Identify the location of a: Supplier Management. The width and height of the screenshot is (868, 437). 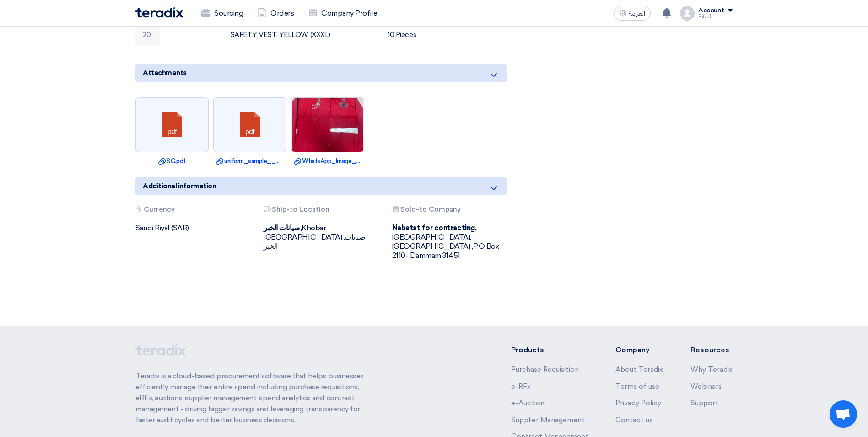
(548, 420).